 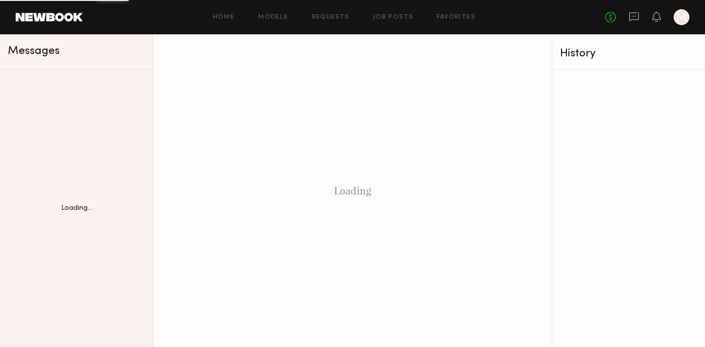 What do you see at coordinates (628, 53) in the screenshot?
I see `div: History` at bounding box center [628, 53].